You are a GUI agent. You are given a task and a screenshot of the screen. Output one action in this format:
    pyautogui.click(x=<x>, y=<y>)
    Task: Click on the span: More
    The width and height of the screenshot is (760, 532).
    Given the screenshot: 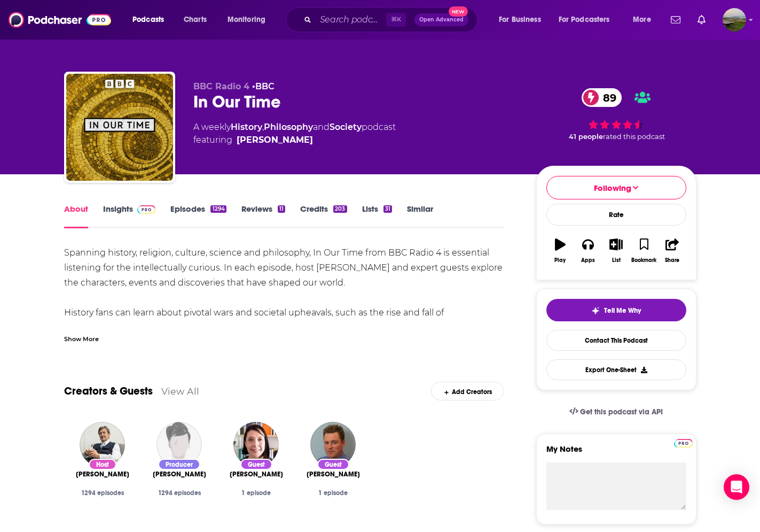 What is the action you would take?
    pyautogui.click(x=642, y=20)
    